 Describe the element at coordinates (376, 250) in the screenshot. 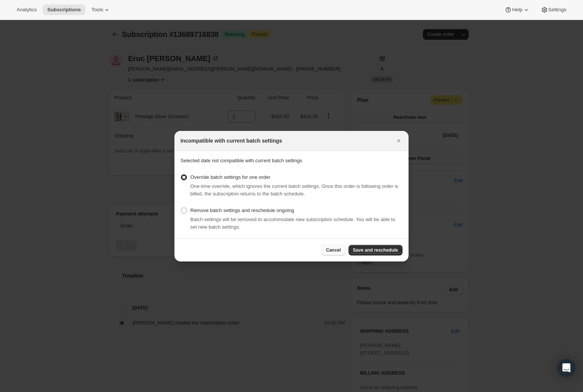

I see `button: Save and reschedule` at that location.